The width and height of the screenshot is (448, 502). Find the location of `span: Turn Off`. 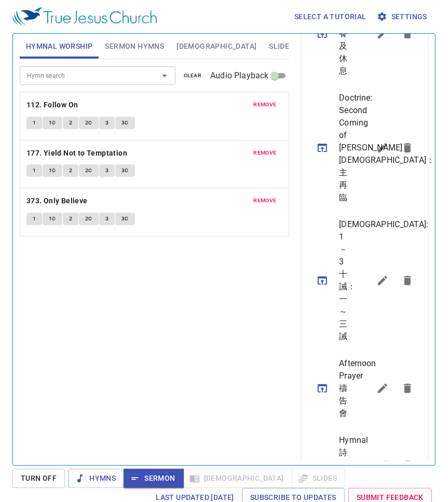

span: Turn Off is located at coordinates (39, 478).